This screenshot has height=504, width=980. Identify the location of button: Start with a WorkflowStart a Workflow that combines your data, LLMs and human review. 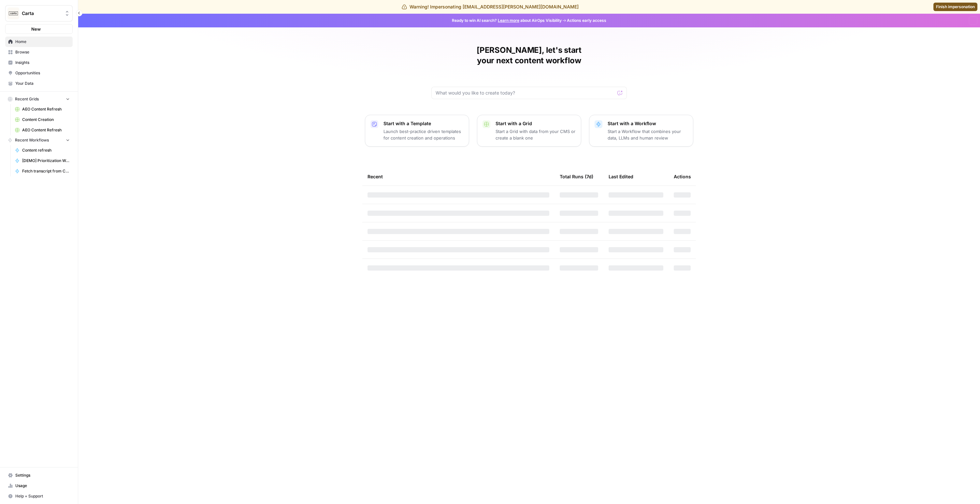
(641, 131).